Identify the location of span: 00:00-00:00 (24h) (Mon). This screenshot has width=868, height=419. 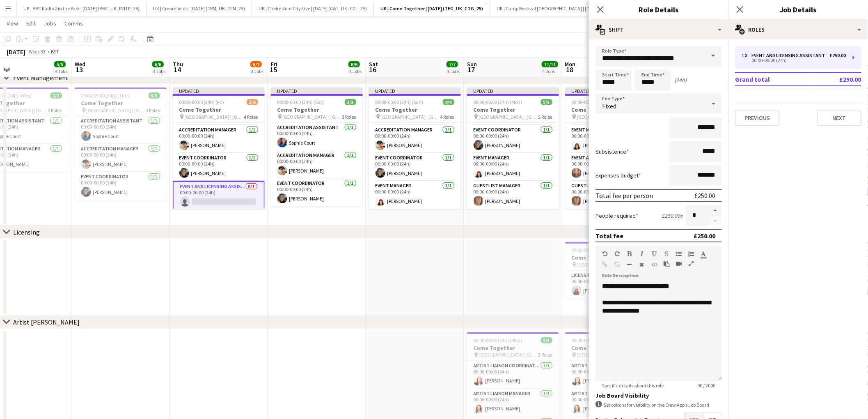
(498, 340).